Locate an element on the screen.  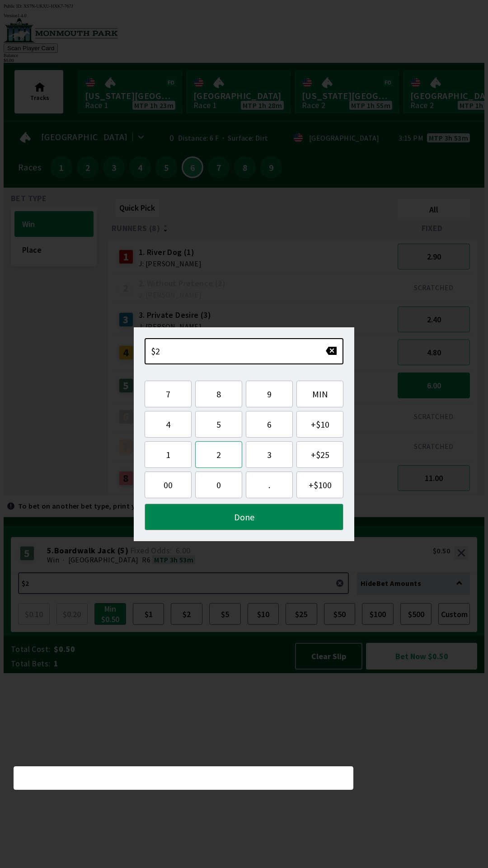
span: Done is located at coordinates (244, 517).